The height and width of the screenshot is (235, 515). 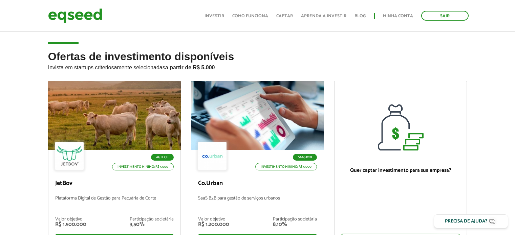 What do you see at coordinates (445, 16) in the screenshot?
I see `a: Sair` at bounding box center [445, 16].